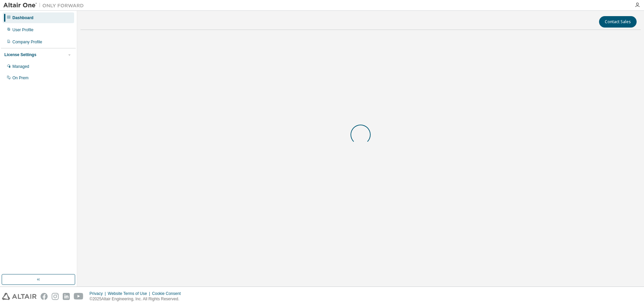 The image size is (644, 306). I want to click on button: Contact Sales, so click(618, 22).